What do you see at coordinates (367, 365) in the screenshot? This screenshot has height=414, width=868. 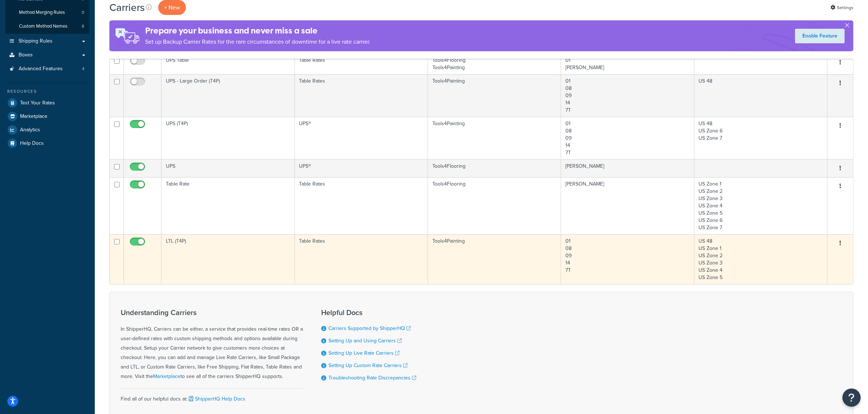 I see `a: Setting Up Custom Rate Carriers` at bounding box center [367, 365].